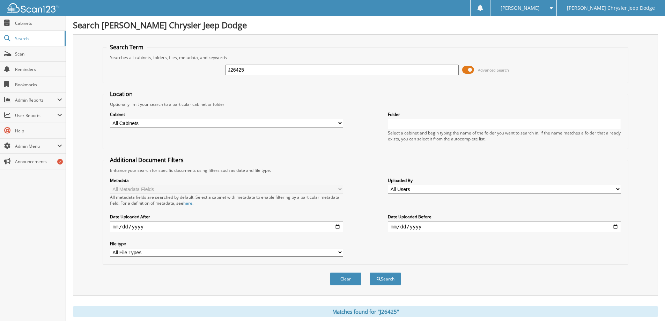 Image resolution: width=665 pixels, height=321 pixels. Describe the element at coordinates (365, 311) in the screenshot. I see `div: Matches found for "J26425"` at that location.